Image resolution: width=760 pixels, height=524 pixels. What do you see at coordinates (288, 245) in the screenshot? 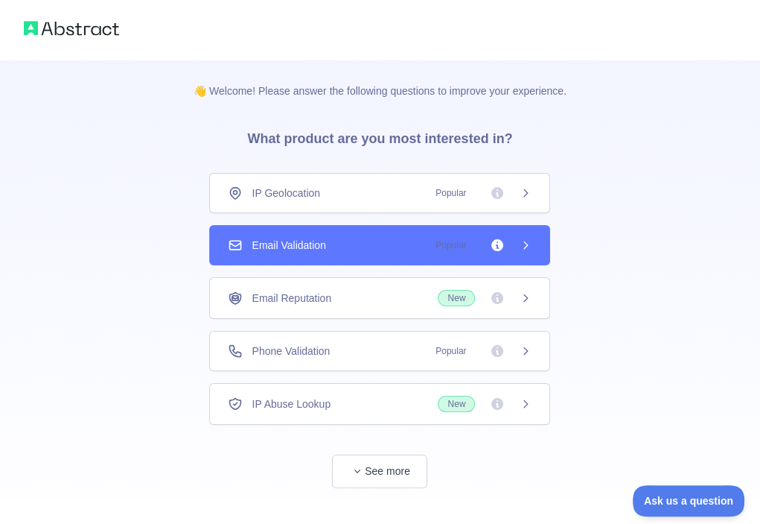
I see `span: Email Validation` at bounding box center [288, 245].